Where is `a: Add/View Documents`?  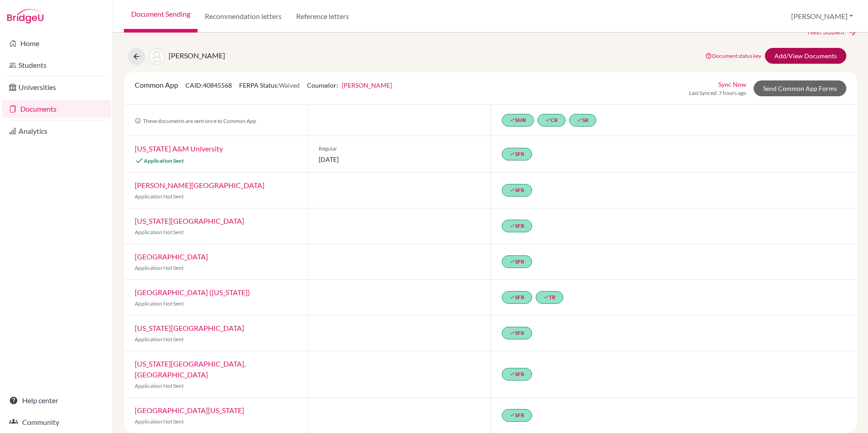 a: Add/View Documents is located at coordinates (806, 55).